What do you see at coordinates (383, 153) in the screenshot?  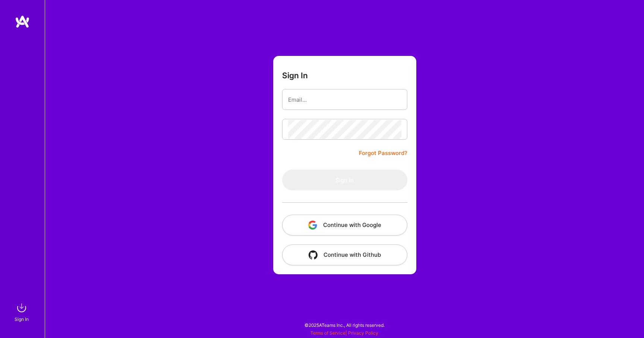 I see `a: Forgot Password?` at bounding box center [383, 153].